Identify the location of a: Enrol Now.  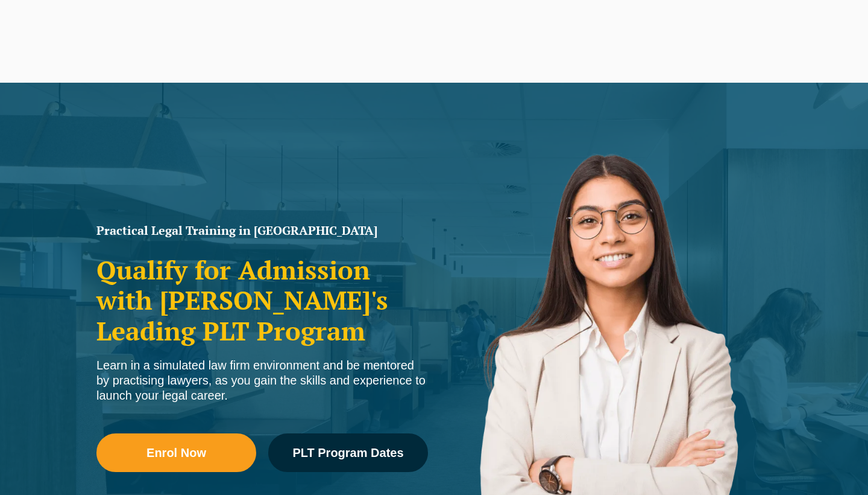
(176, 452).